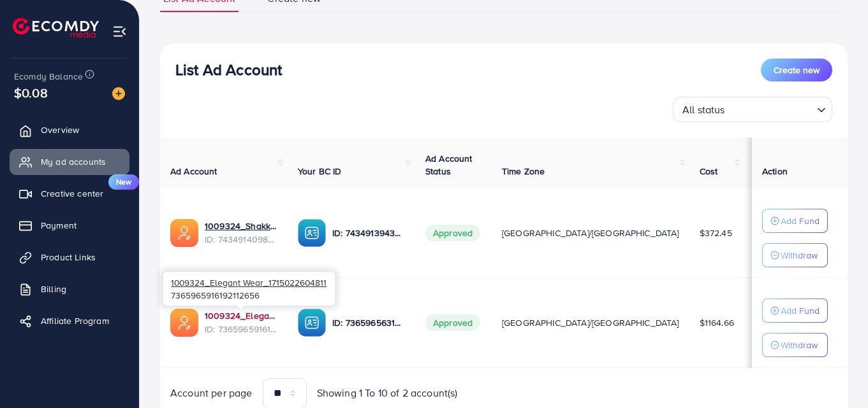 The image size is (868, 408). I want to click on span: My ad accounts, so click(74, 161).